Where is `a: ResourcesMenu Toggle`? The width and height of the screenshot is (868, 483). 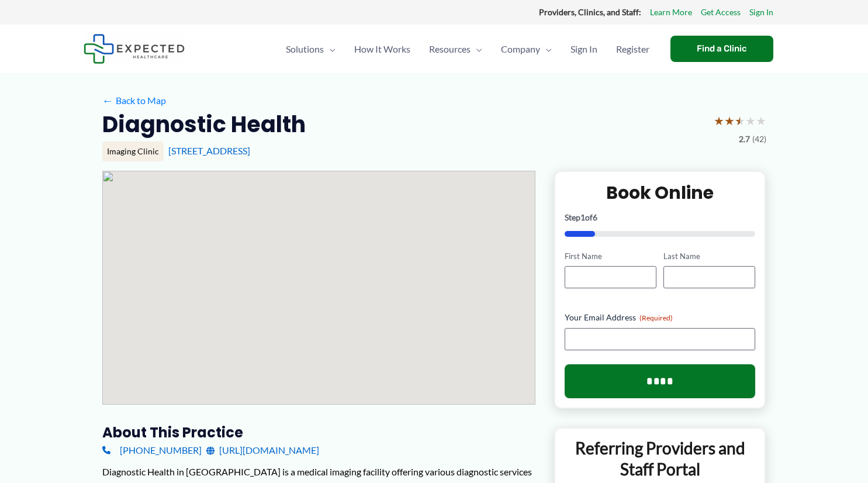 a: ResourcesMenu Toggle is located at coordinates (455, 49).